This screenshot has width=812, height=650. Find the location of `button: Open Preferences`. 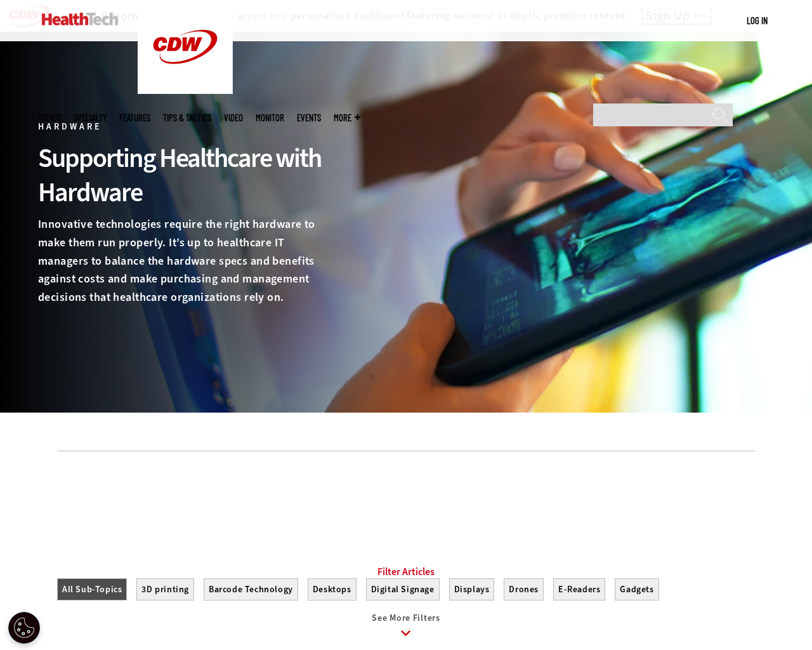

button: Open Preferences is located at coordinates (24, 628).